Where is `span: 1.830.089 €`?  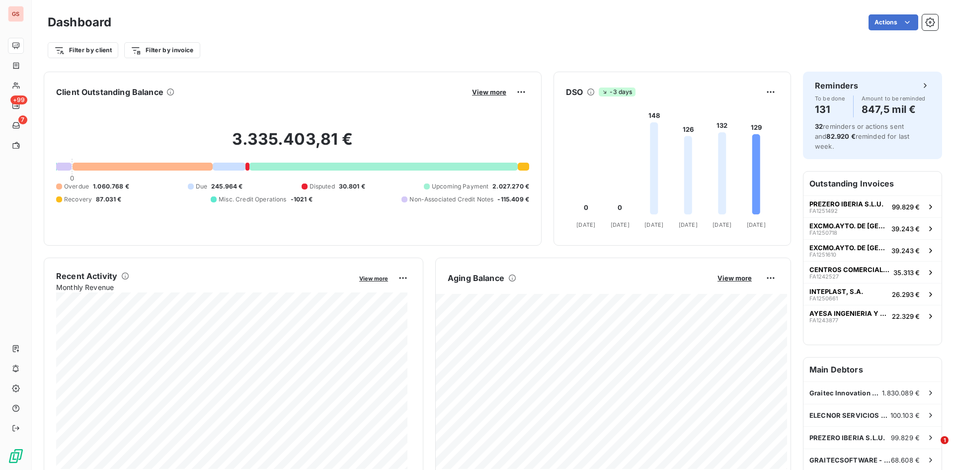 span: 1.830.089 € is located at coordinates (901, 393).